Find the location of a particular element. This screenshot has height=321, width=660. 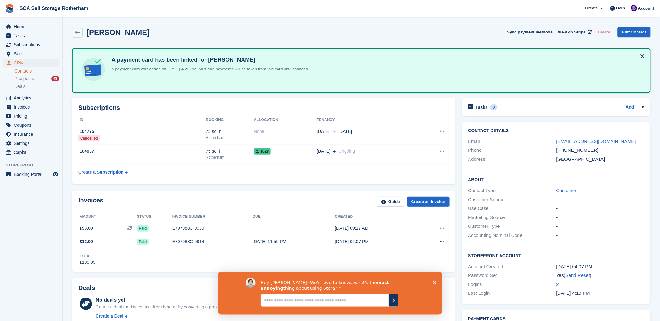

div: E707088C-0914 is located at coordinates (212, 242).